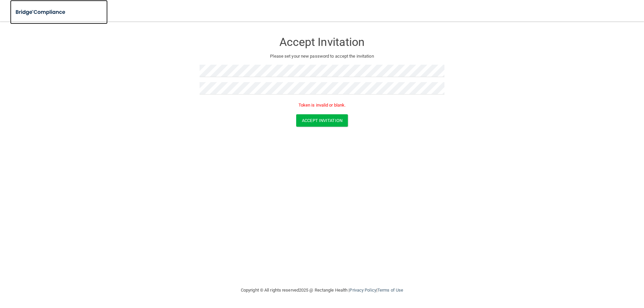 This screenshot has width=644, height=308. What do you see at coordinates (322, 290) in the screenshot?
I see `div: Copyright © All rights reserved 2025 @ Rectangle Health | |` at bounding box center [322, 290].